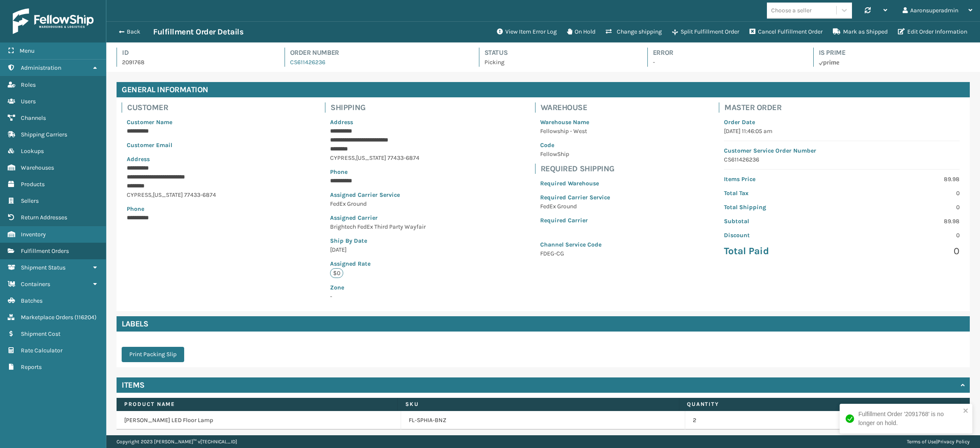 This screenshot has height=448, width=980. Describe the element at coordinates (575, 220) in the screenshot. I see `p: Required Carrier` at that location.